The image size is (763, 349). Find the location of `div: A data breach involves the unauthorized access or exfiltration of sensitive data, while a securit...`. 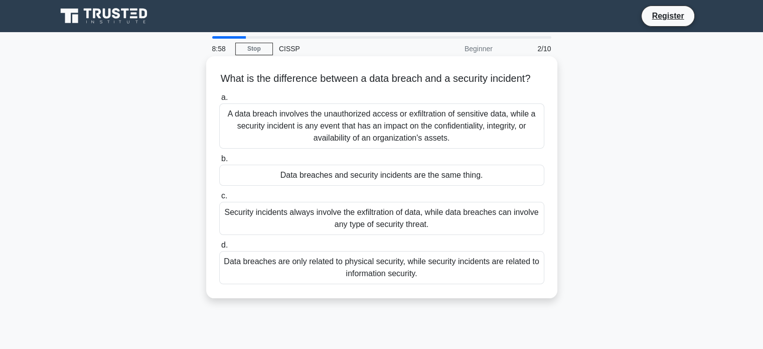

div: A data breach involves the unauthorized access or exfiltration of sensitive data, while a securit... is located at coordinates (382, 126).